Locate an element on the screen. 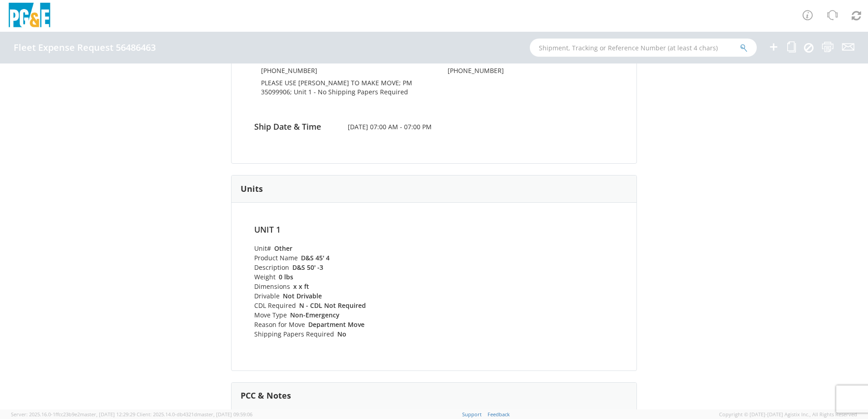  strong: Department Move is located at coordinates (336, 325).